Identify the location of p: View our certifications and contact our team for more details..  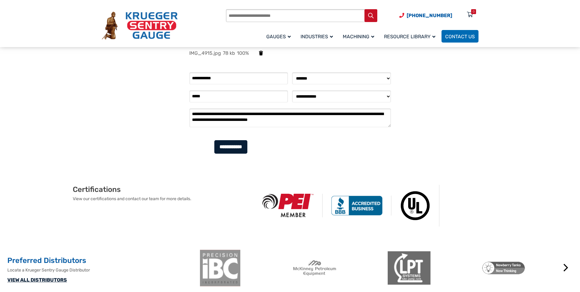
(163, 198).